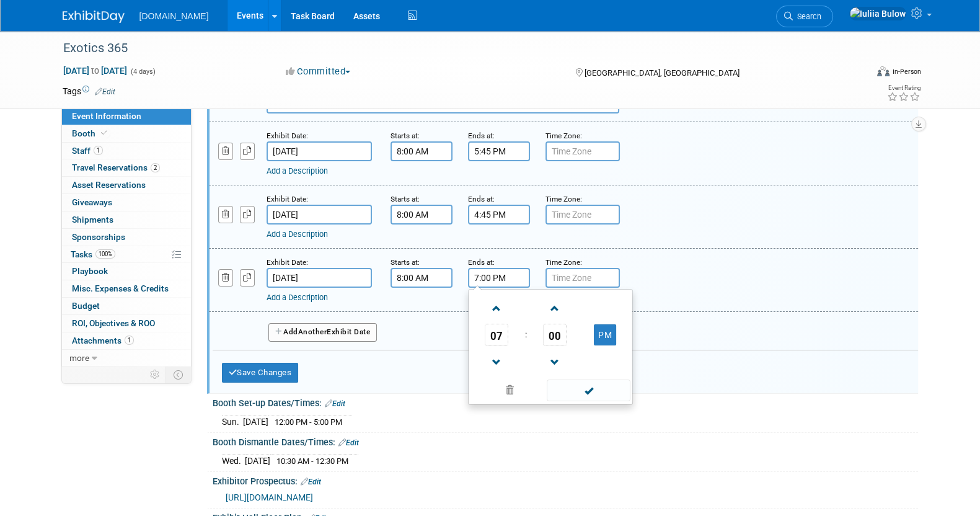  What do you see at coordinates (105, 254) in the screenshot?
I see `span: 100%` at bounding box center [105, 254].